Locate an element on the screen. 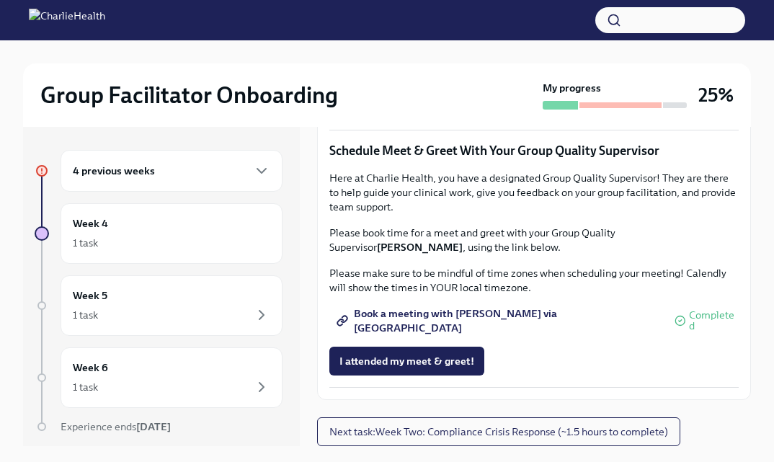 Image resolution: width=774 pixels, height=462 pixels. h6: Week 5 is located at coordinates (90, 295).